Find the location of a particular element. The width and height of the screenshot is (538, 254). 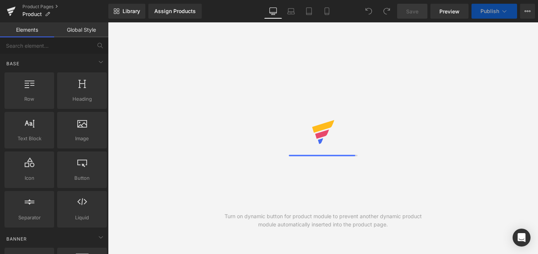

span: Heading is located at coordinates (82, 99).